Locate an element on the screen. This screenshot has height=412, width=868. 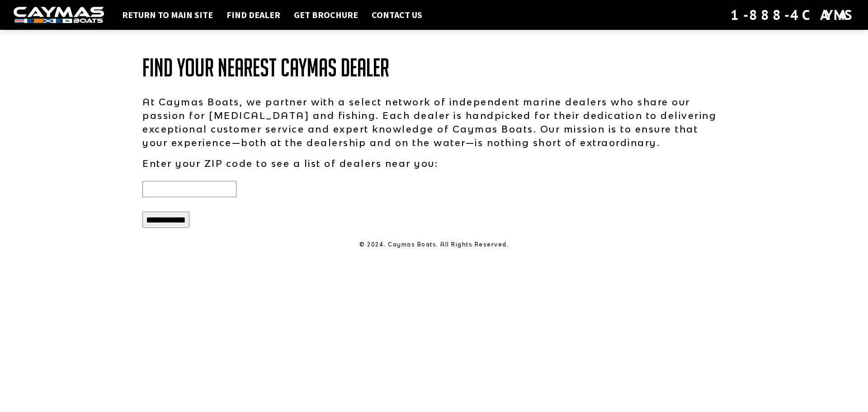
img: white-logo-c9c8dbefe5ff5ceceb0f0178aa75bf4bb51f6bca0971e226c86eb53dfe498488.png is located at coordinates (59, 15).